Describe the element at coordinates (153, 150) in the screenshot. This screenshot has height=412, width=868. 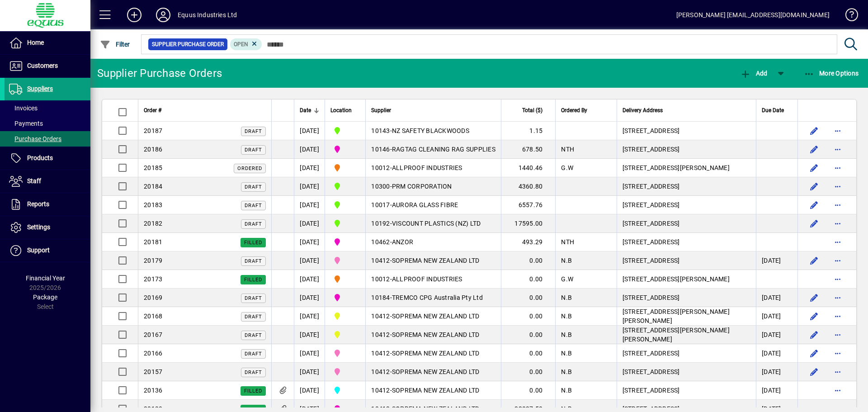
I see `span: 20186` at that location.